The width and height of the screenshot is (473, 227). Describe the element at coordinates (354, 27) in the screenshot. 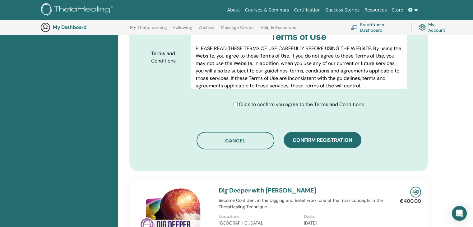

I see `img: chalkboard-teacher.svg` at that location.